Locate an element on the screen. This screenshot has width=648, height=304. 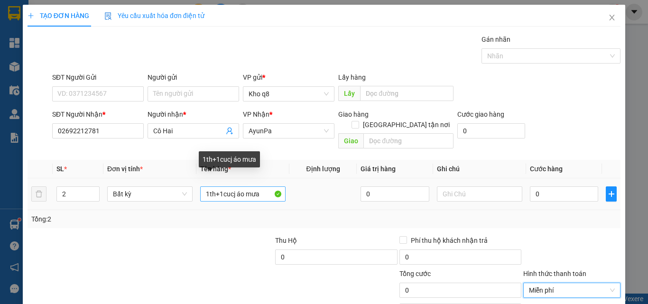
div: Tổng: 2 is located at coordinates (141, 219).